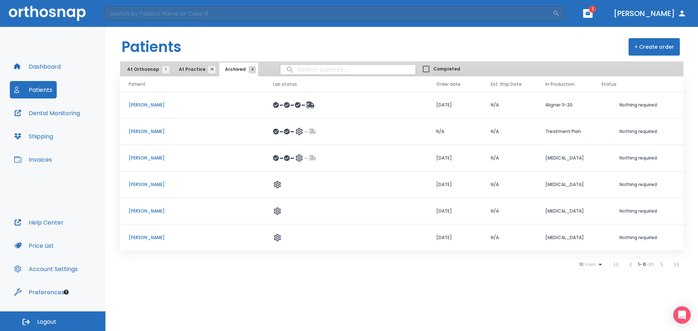 The width and height of the screenshot is (698, 331). Describe the element at coordinates (195, 69) in the screenshot. I see `span: At Practice` at that location.